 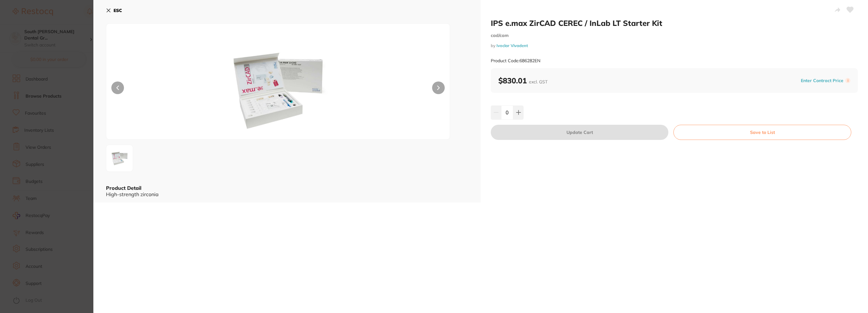 What do you see at coordinates (523, 81) in the screenshot?
I see `b: $830.01` at bounding box center [523, 81].